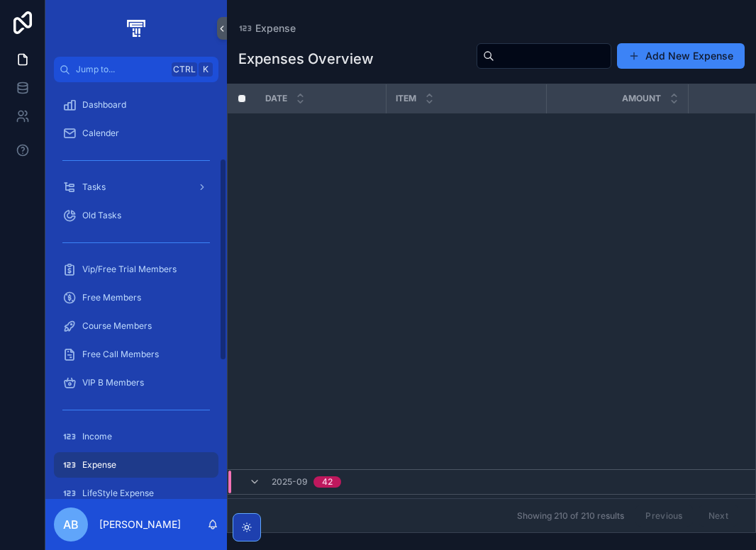 The height and width of the screenshot is (550, 756). Describe the element at coordinates (136, 69) in the screenshot. I see `button: Jump to...CtrlK` at that location.